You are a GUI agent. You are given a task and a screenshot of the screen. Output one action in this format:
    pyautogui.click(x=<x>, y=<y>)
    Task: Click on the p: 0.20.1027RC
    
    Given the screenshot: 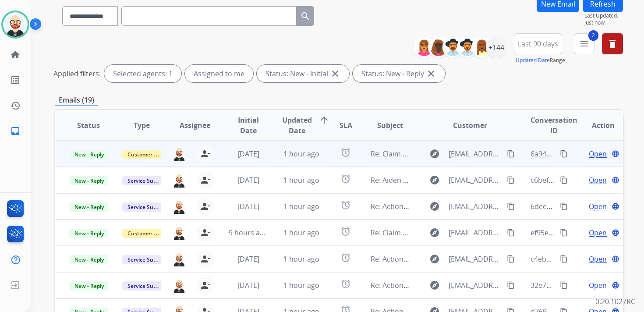 What is the action you would take?
    pyautogui.click(x=615, y=301)
    